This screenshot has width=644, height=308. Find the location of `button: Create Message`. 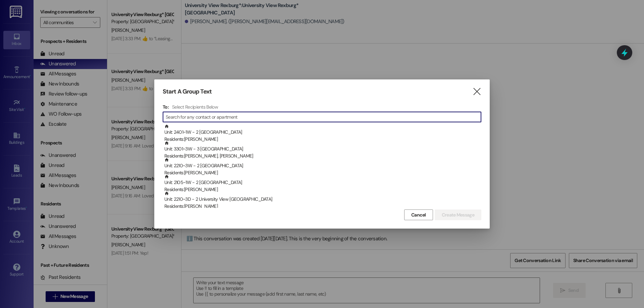

button: Create Message is located at coordinates (458, 215).